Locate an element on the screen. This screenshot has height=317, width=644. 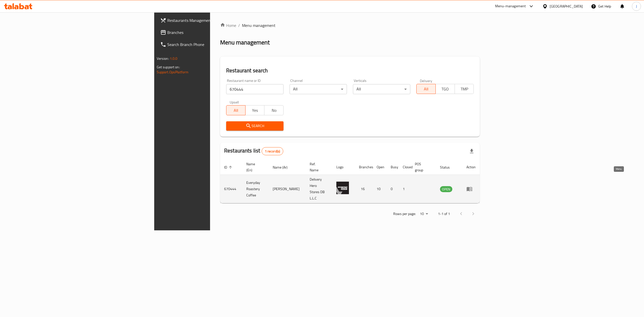
span: J is located at coordinates (637, 6).